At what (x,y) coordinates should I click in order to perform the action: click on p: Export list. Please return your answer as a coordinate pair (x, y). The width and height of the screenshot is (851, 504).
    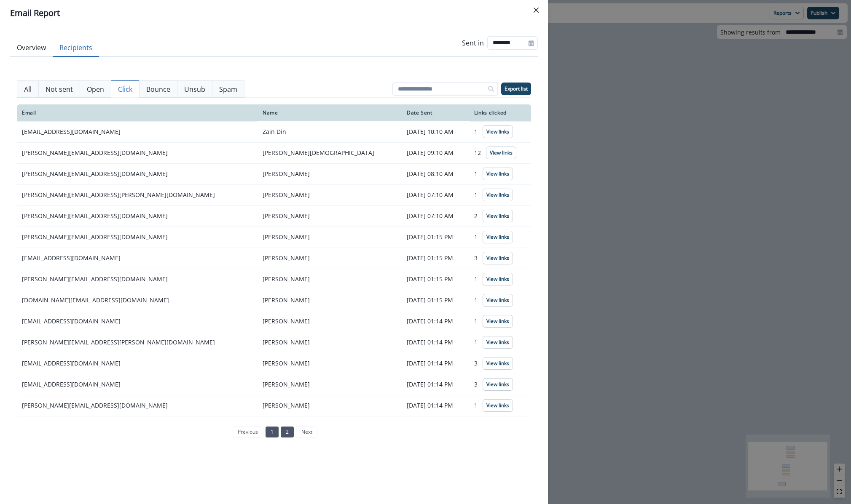
    Looking at the image, I should click on (516, 89).